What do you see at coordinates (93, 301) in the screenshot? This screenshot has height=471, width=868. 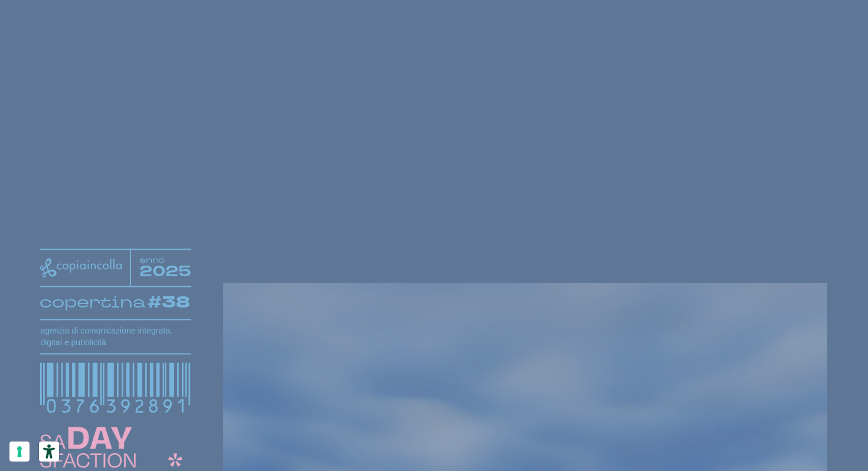 I see `tspan: copertina` at bounding box center [93, 301].